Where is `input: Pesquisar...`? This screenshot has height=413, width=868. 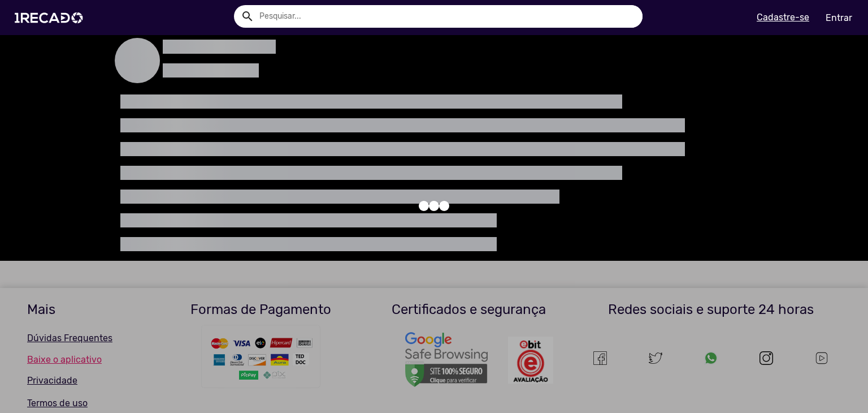
input: Pesquisar... is located at coordinates (446, 16).